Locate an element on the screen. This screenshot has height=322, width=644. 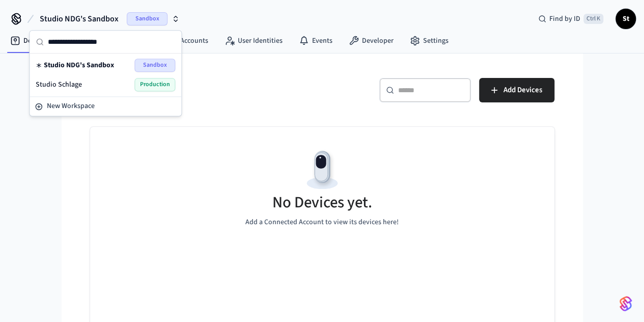
a: User Identities is located at coordinates (253, 41).